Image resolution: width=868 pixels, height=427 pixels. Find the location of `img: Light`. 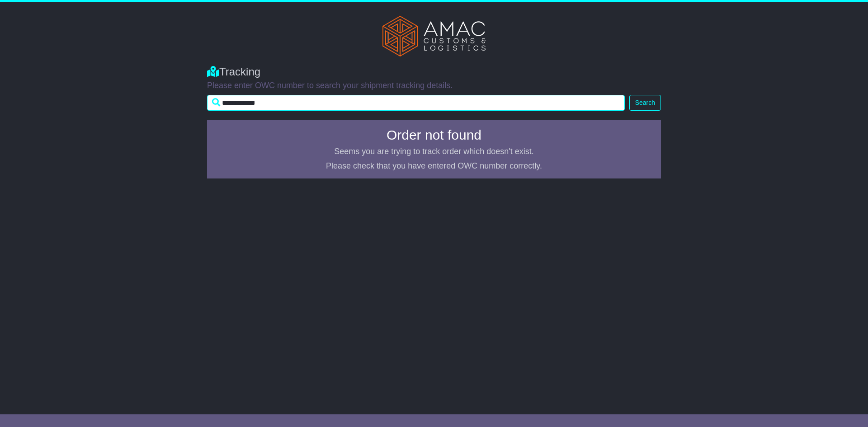

img: Light is located at coordinates (434, 36).